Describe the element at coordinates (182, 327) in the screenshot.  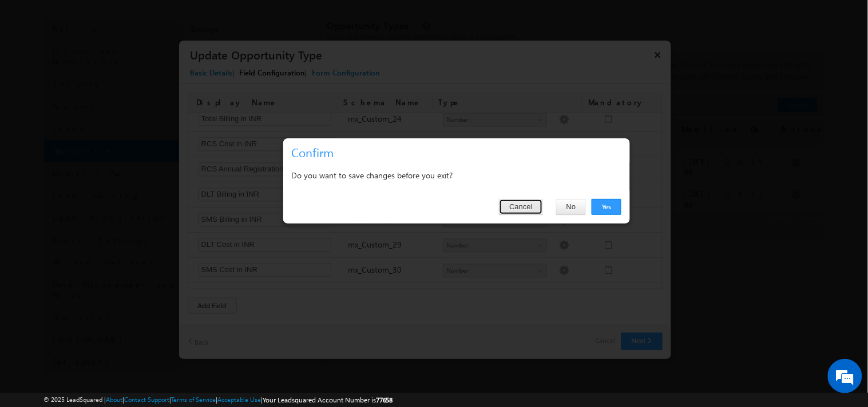
I see `em: Start Chat` at that location.